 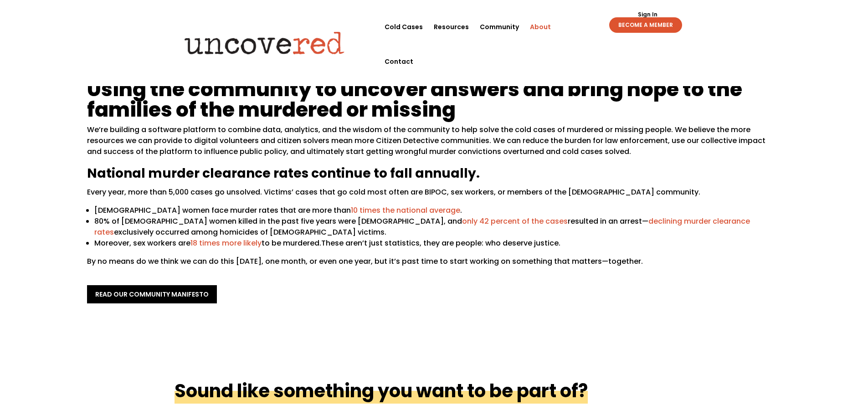 I want to click on a: read our community manifesto, so click(x=152, y=294).